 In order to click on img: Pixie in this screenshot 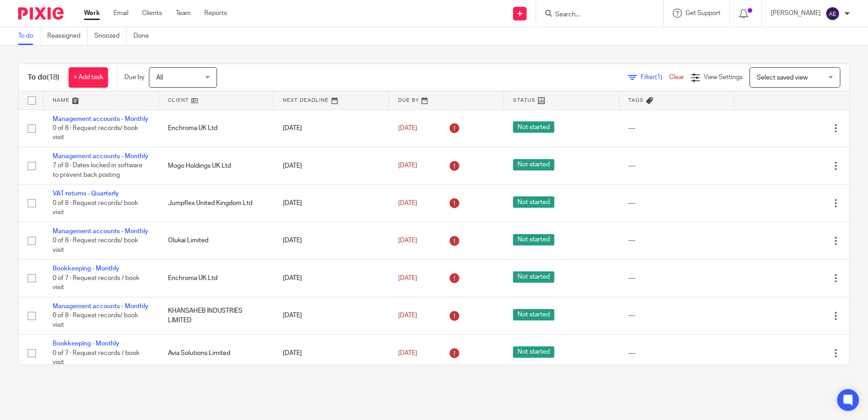, I will do `click(41, 13)`.